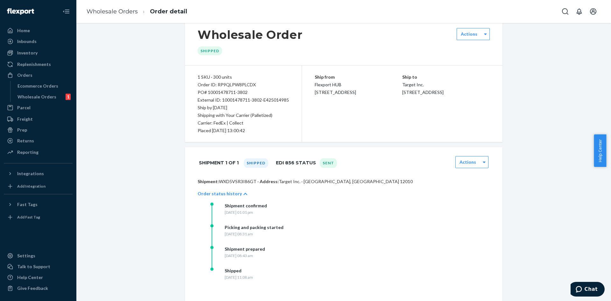 The image size is (611, 301). What do you see at coordinates (38, 107) in the screenshot?
I see `a: Parcel` at bounding box center [38, 107].